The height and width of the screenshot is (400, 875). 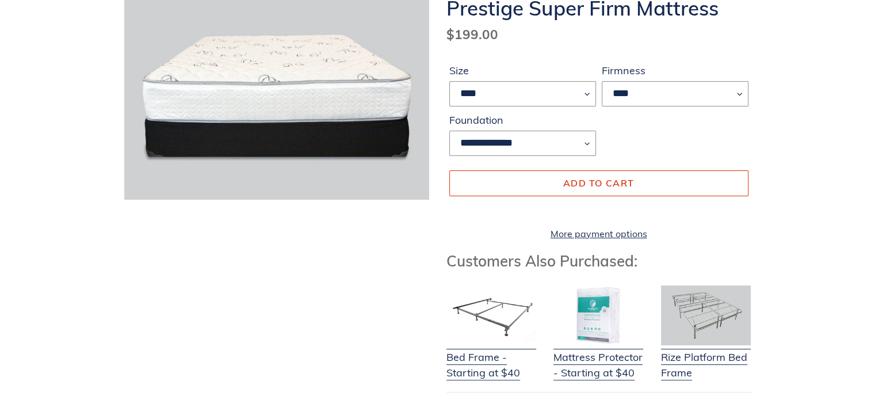 I want to click on label: Size, so click(x=523, y=70).